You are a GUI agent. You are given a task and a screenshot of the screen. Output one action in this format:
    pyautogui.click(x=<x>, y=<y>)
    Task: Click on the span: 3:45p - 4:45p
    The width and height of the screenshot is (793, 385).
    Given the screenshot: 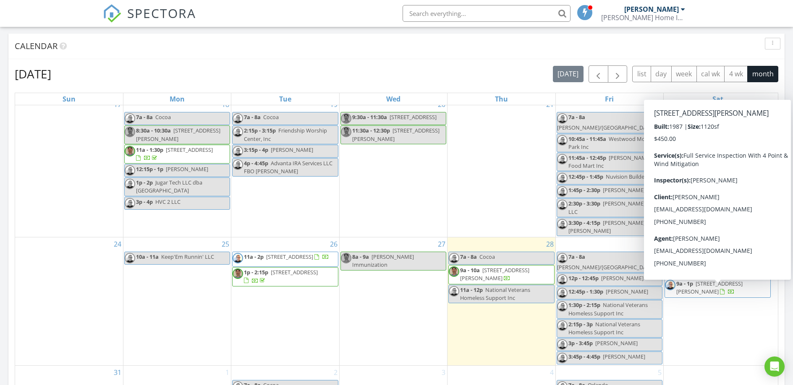 What is the action you would take?
    pyautogui.click(x=584, y=357)
    